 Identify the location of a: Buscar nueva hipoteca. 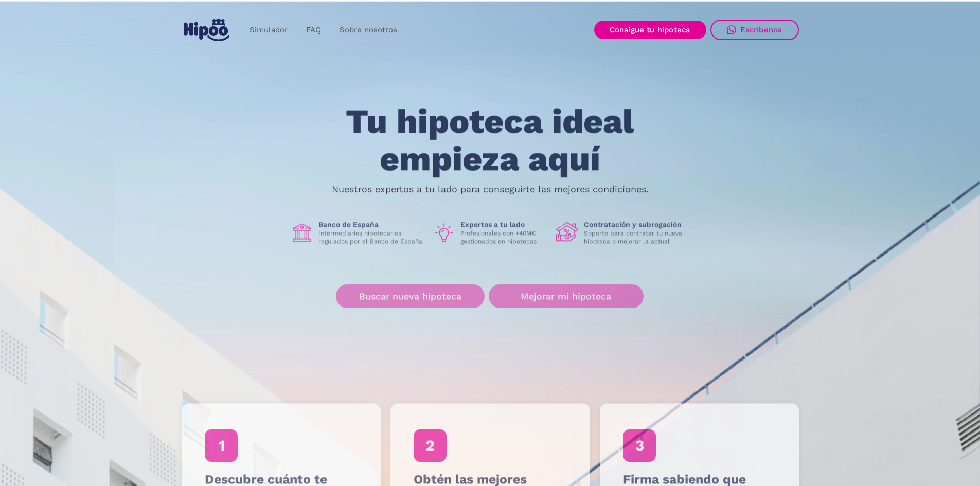
(410, 296).